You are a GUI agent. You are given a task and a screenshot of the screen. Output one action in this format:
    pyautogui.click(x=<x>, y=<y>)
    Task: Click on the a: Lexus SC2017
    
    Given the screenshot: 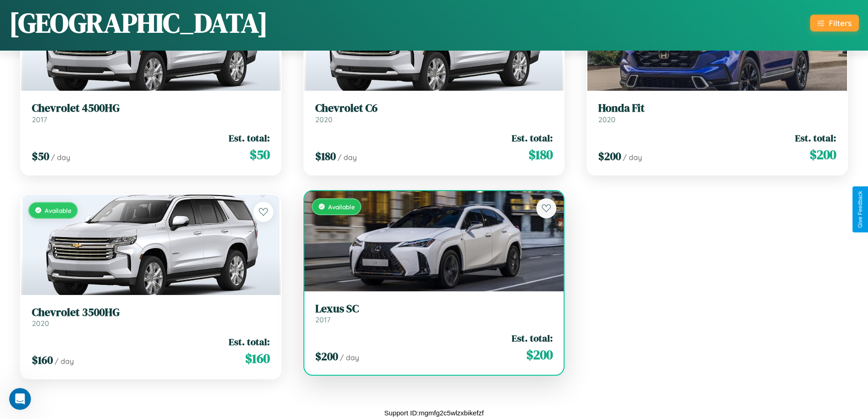 What is the action you would take?
    pyautogui.click(x=434, y=313)
    